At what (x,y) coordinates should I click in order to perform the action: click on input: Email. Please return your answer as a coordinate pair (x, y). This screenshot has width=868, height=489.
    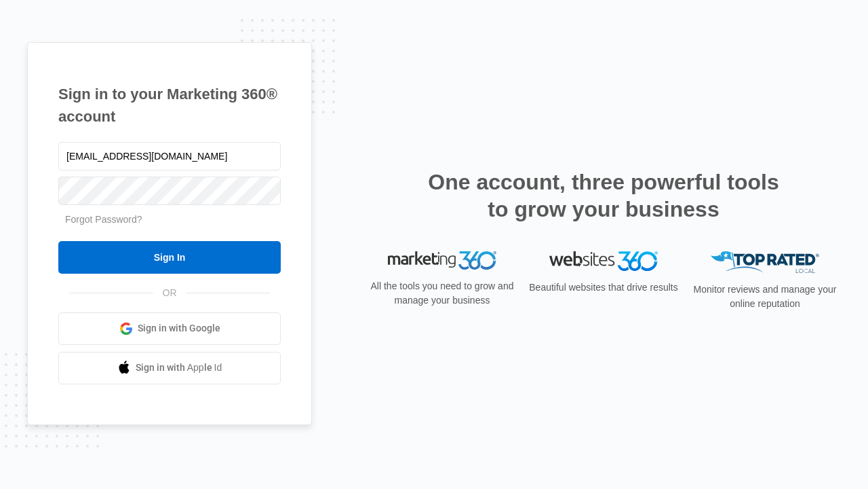
    Looking at the image, I should click on (170, 156).